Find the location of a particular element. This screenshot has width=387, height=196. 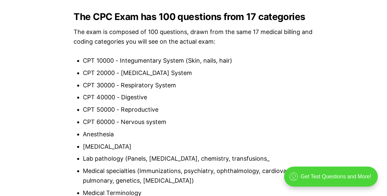

li: Medical specialties (Immunizations, psychiatry, ophthalmology, cardiovascular, pulmonary, genetic... is located at coordinates (199, 176).